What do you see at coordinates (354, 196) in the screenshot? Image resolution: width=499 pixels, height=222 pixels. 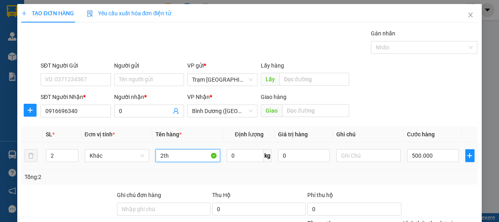 I see `div: Phí thu hộ` at bounding box center [354, 196].